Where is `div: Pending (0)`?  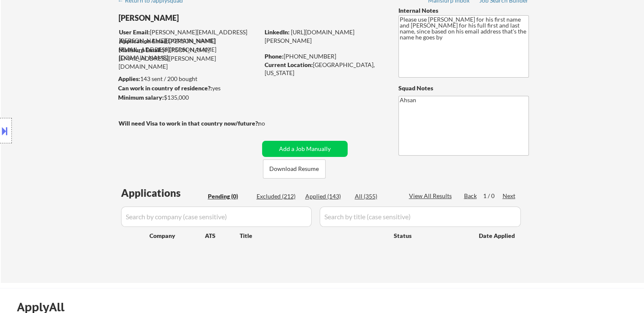 div: Pending (0) is located at coordinates (229, 196).